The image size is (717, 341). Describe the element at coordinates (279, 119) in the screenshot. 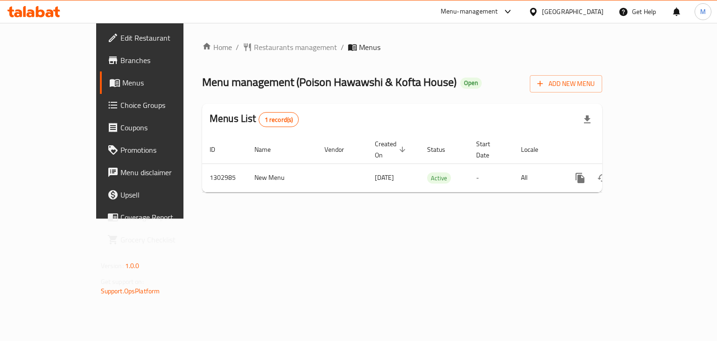

I see `span: 1 record(s)` at that location.